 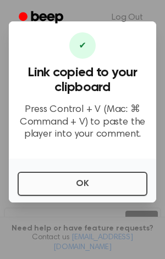 I want to click on a: Log Out, so click(x=127, y=18).